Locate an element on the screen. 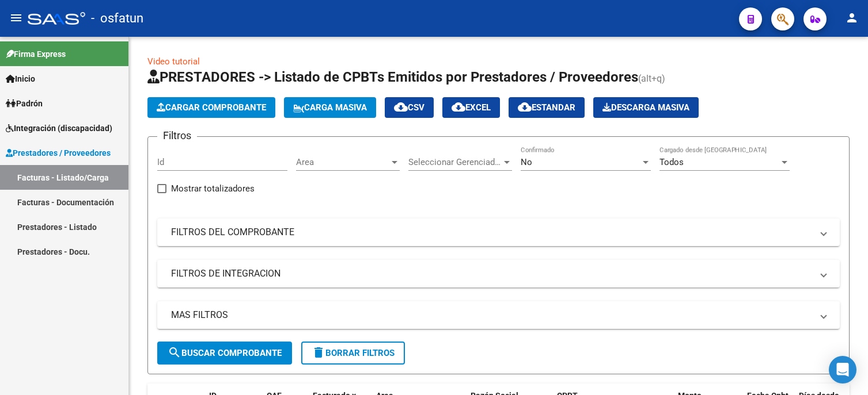 This screenshot has width=868, height=395. app-download-masive: Descarga masiva de comprobantes (adjuntos) is located at coordinates (645, 108).